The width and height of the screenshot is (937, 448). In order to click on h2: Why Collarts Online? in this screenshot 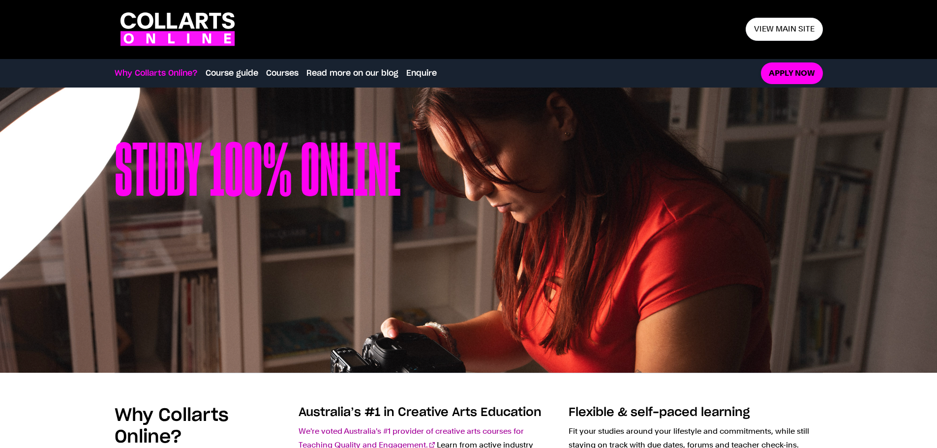, I will do `click(201, 426)`.